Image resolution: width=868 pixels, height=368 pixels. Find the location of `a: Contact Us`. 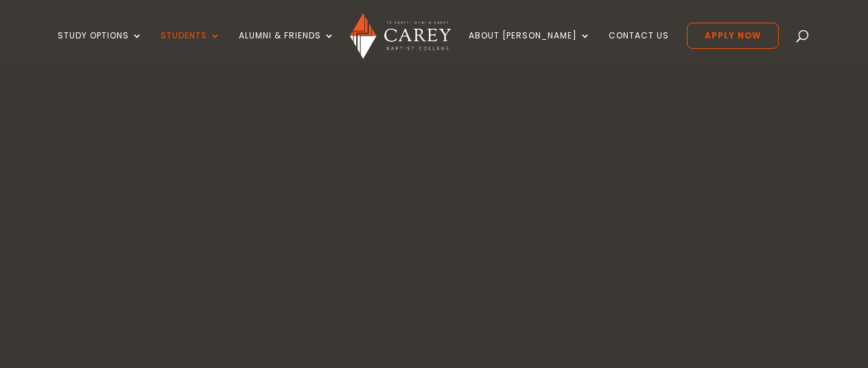

a: Contact Us is located at coordinates (639, 47).